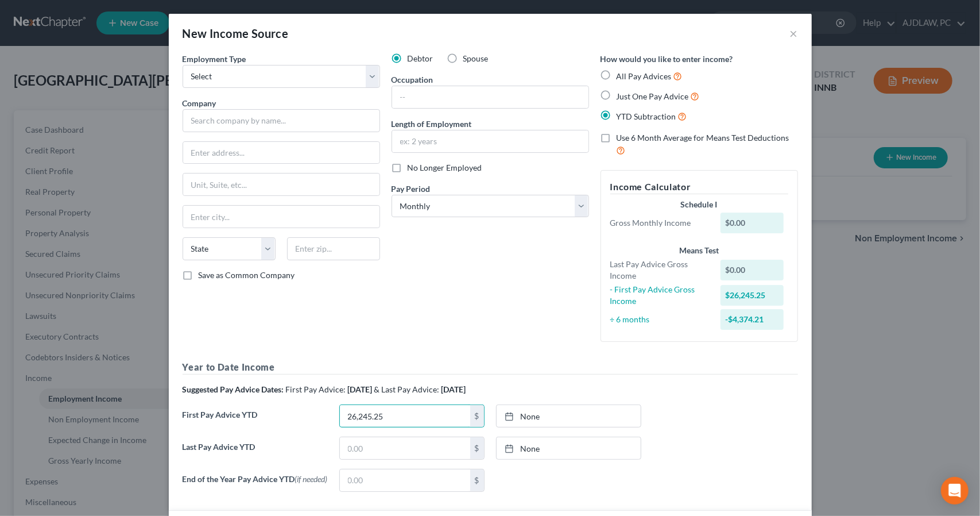 The width and height of the screenshot is (980, 516). What do you see at coordinates (752, 319) in the screenshot?
I see `div: -$4,374.21` at bounding box center [752, 319].